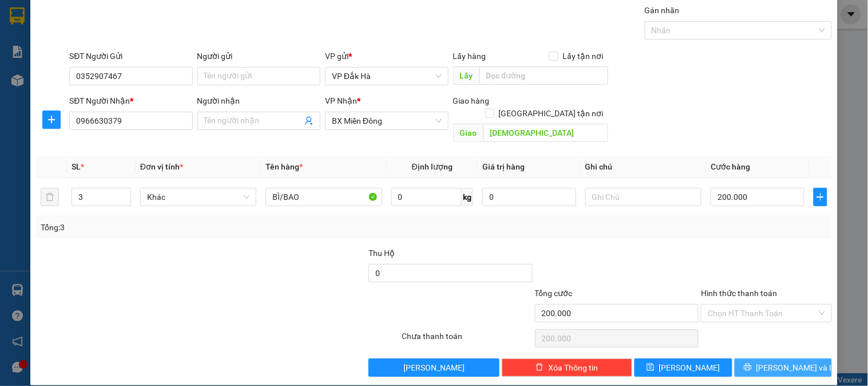 The width and height of the screenshot is (868, 386). Describe the element at coordinates (471, 101) in the screenshot. I see `span: Giao hàng` at that location.